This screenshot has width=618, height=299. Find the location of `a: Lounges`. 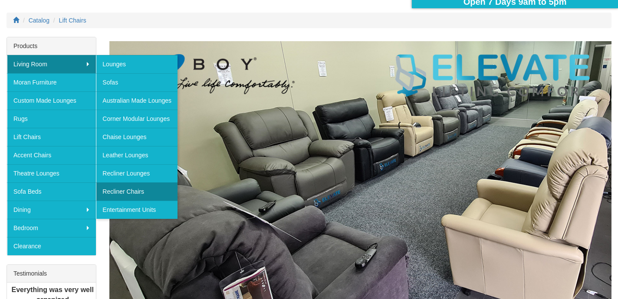

a: Lounges is located at coordinates (137, 64).